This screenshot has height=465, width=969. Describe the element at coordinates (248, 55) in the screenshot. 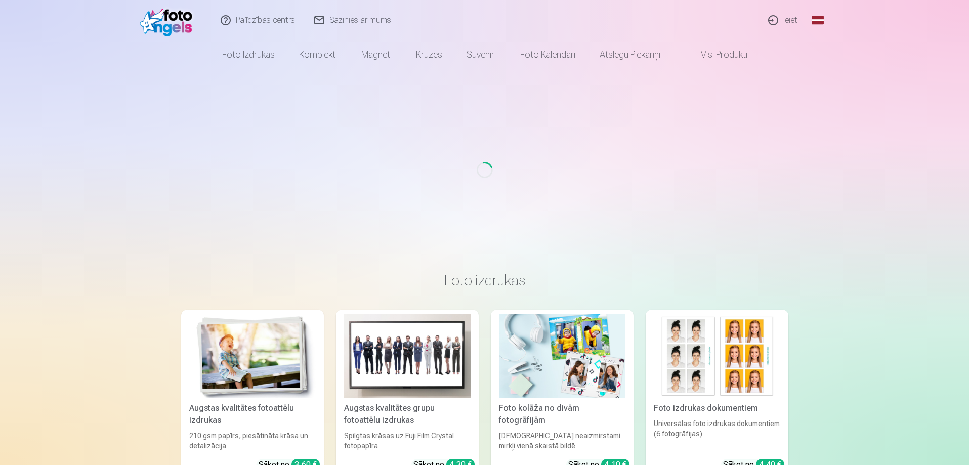

I see `a: Foto izdrukas` at that location.